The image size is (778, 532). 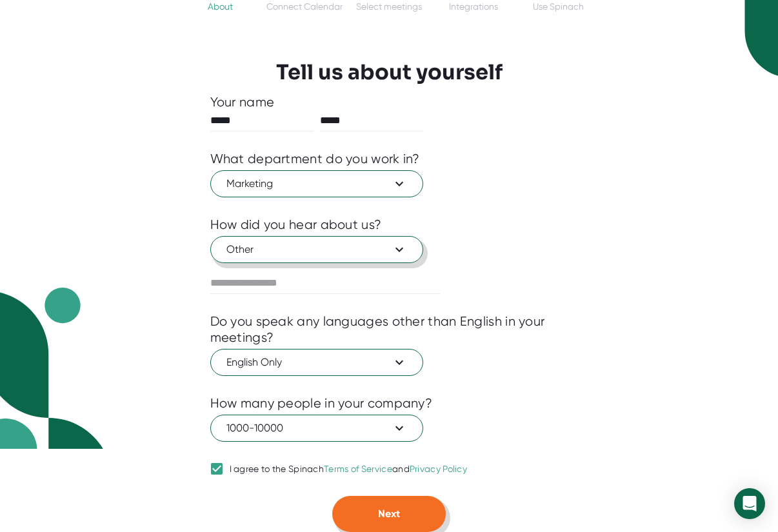 What do you see at coordinates (438, 469) in the screenshot?
I see `a: Privacy Policy` at bounding box center [438, 469].